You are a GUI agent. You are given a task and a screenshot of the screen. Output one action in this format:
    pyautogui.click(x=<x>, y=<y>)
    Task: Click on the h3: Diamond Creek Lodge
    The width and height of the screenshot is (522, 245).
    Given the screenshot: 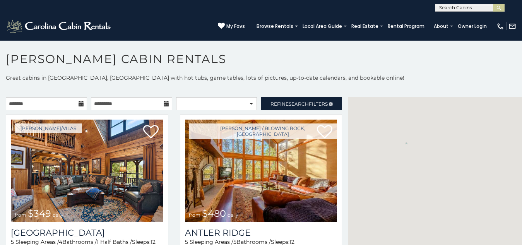 What is the action you would take?
    pyautogui.click(x=87, y=233)
    